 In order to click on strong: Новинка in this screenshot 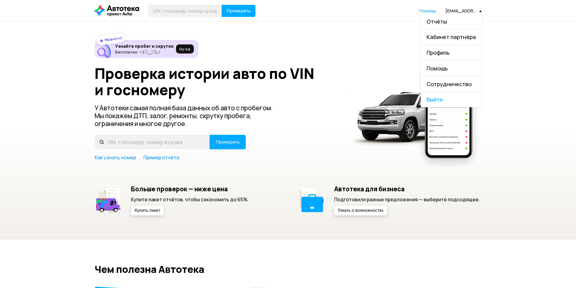, I will do `click(113, 39)`.